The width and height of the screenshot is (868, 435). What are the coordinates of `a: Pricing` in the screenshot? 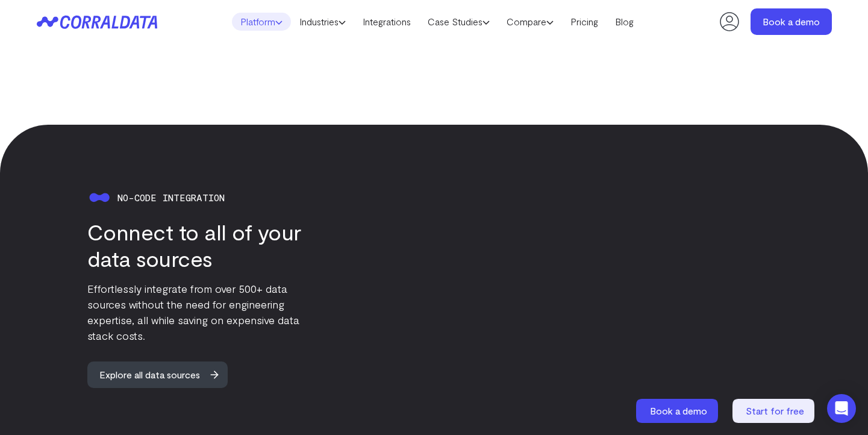 It's located at (584, 22).